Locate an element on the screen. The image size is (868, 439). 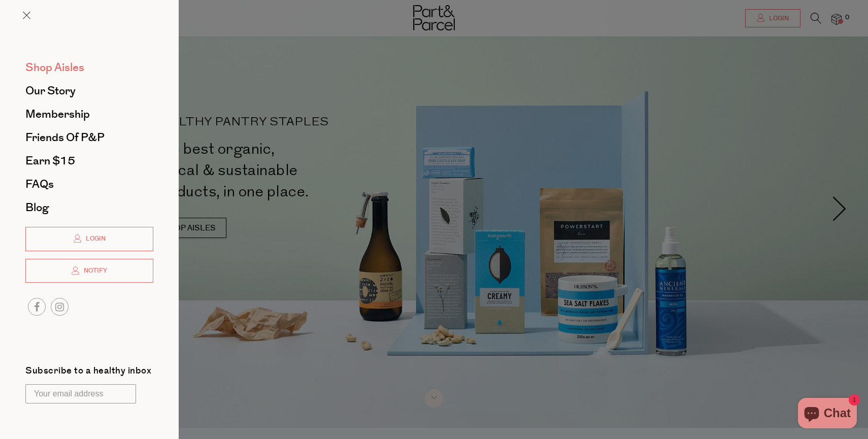
a: Our Story is located at coordinates (90, 91).